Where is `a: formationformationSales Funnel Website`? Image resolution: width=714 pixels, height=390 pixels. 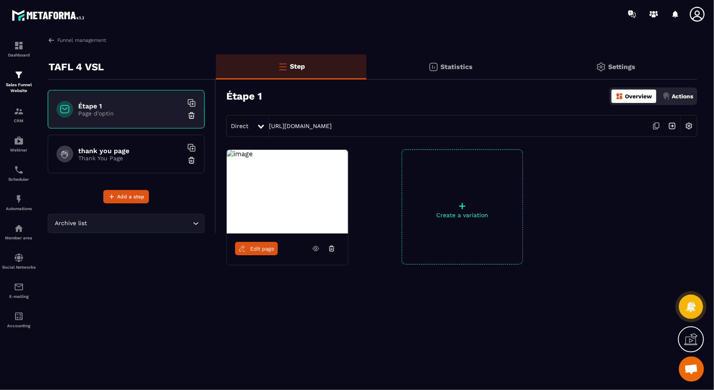
a: formationformationSales Funnel Website is located at coordinates (19, 82).